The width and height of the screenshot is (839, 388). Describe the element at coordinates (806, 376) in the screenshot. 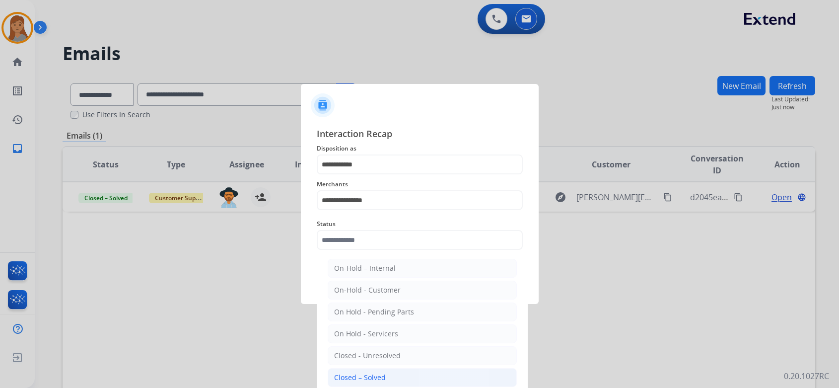

I see `p: 0.20.1027RC` at that location.